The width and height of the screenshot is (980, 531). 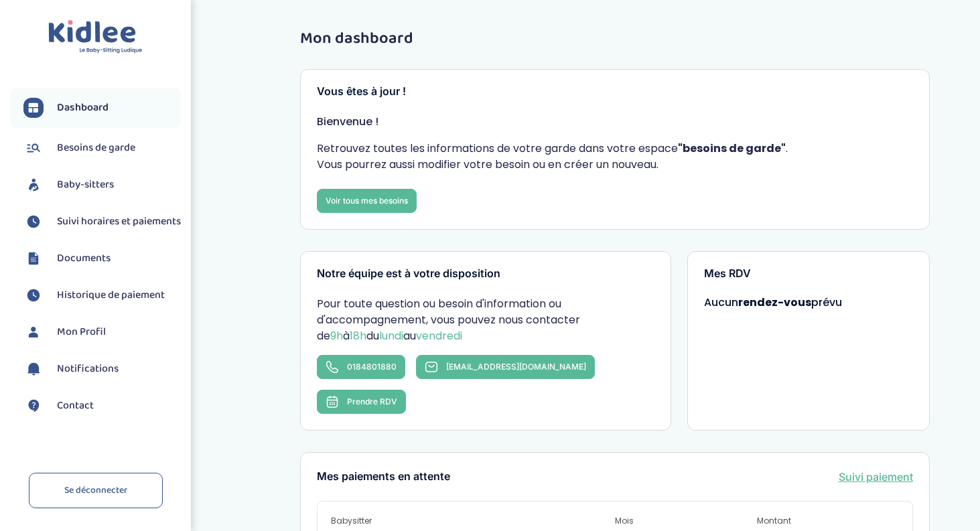 What do you see at coordinates (102, 259) in the screenshot?
I see `a: Documents` at bounding box center [102, 259].